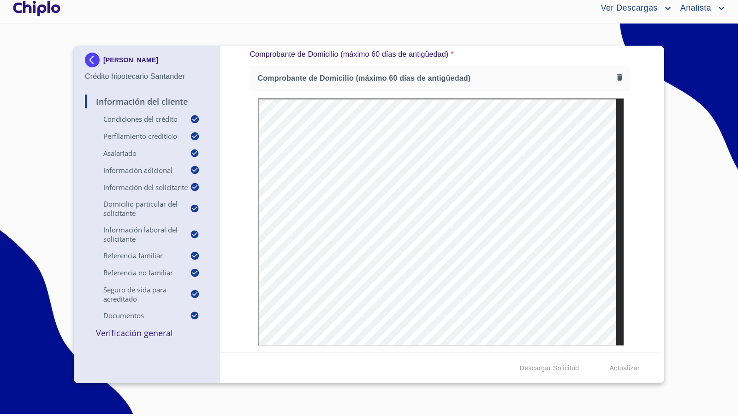  Describe the element at coordinates (435, 78) in the screenshot. I see `span: Comprobante de Domicilio (máximo 60 días de antigüedad)` at that location.